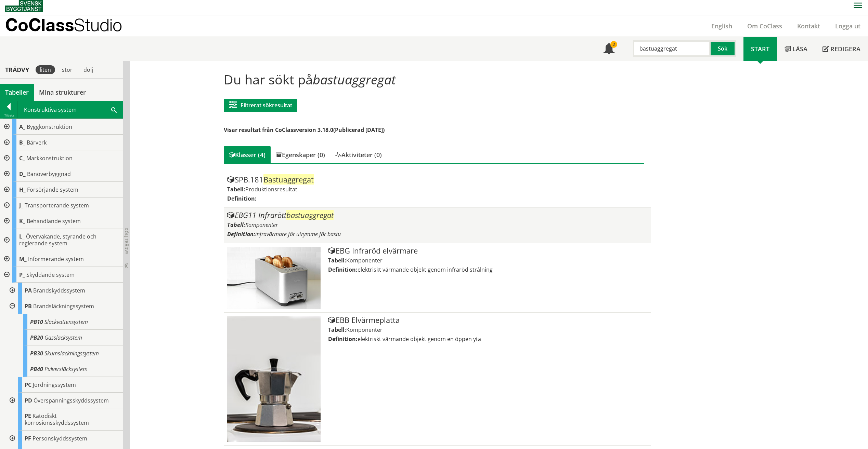 The width and height of the screenshot is (868, 449). I want to click on span: Pulversläcksystem, so click(66, 370).